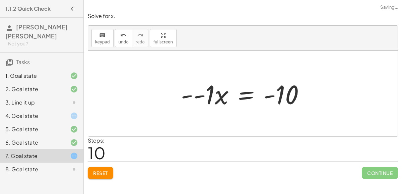 This screenshot has height=194, width=402. I want to click on div: 7. Goal state, so click(32, 156).